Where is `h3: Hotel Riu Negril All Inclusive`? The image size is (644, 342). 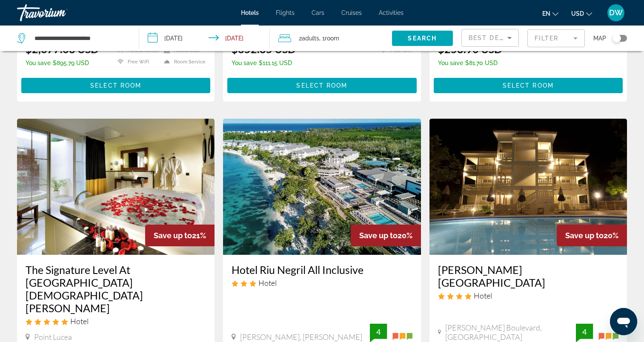
h3: Hotel Riu Negril All Inclusive is located at coordinates (322, 270).